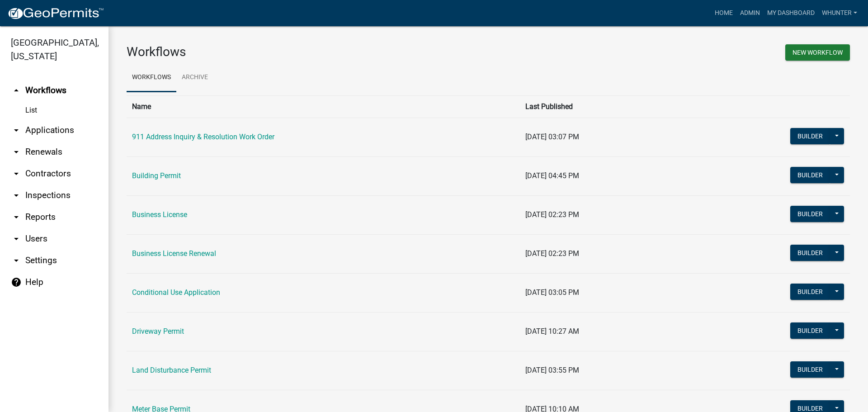  I want to click on th: Name, so click(323, 106).